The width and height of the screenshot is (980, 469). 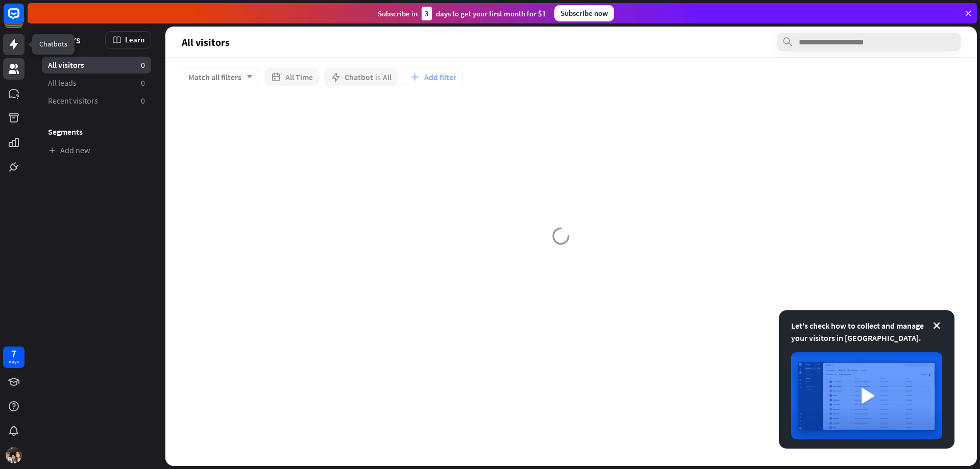 What do you see at coordinates (14, 354) in the screenshot?
I see `div: 7` at bounding box center [14, 354].